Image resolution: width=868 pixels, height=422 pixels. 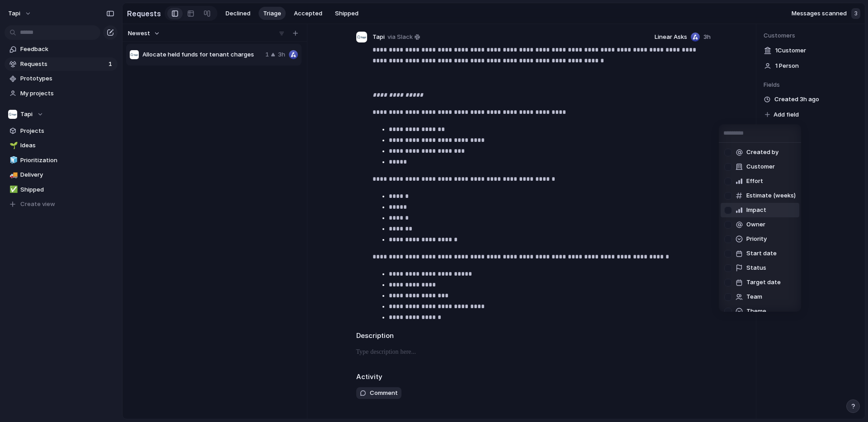 I want to click on span: Created by, so click(x=762, y=152).